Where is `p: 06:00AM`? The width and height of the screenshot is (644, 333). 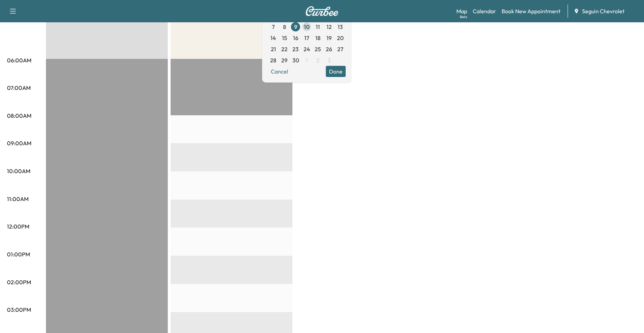 p: 06:00AM is located at coordinates (19, 61).